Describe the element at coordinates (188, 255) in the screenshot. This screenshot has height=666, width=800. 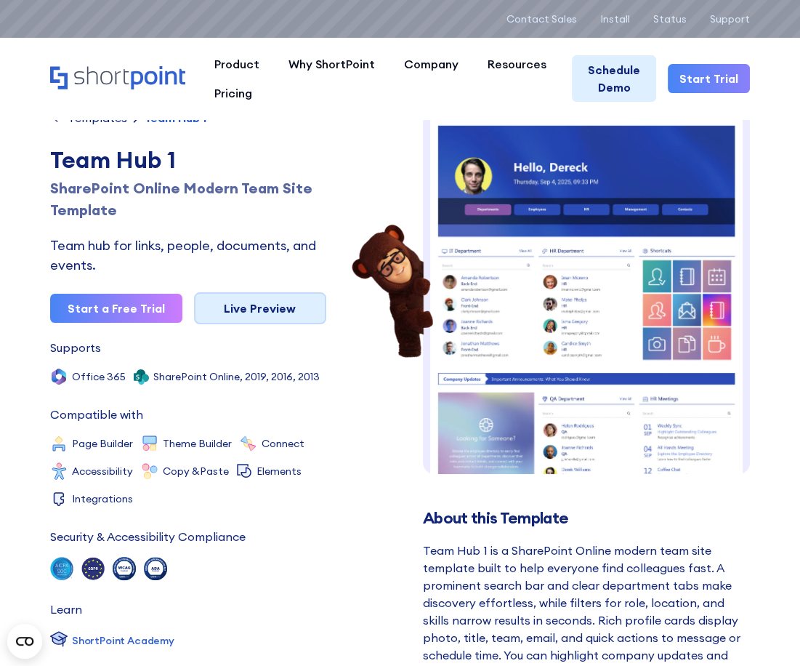
I see `div: Team hub for links, people, documents, and events.` at that location.